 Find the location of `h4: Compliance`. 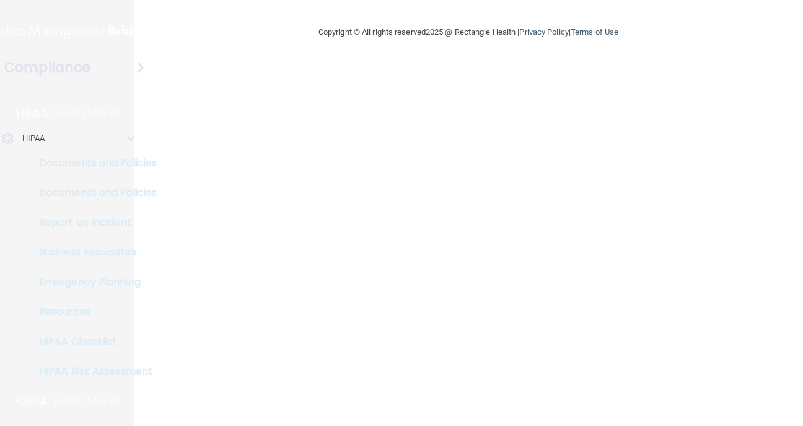

h4: Compliance is located at coordinates (47, 68).